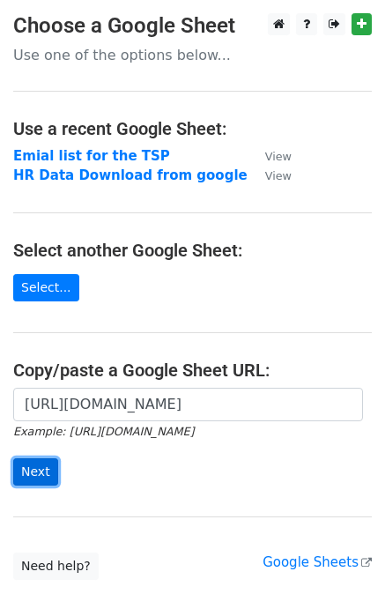 The width and height of the screenshot is (385, 594). Describe the element at coordinates (192, 250) in the screenshot. I see `h4: Select another Google Sheet:` at that location.